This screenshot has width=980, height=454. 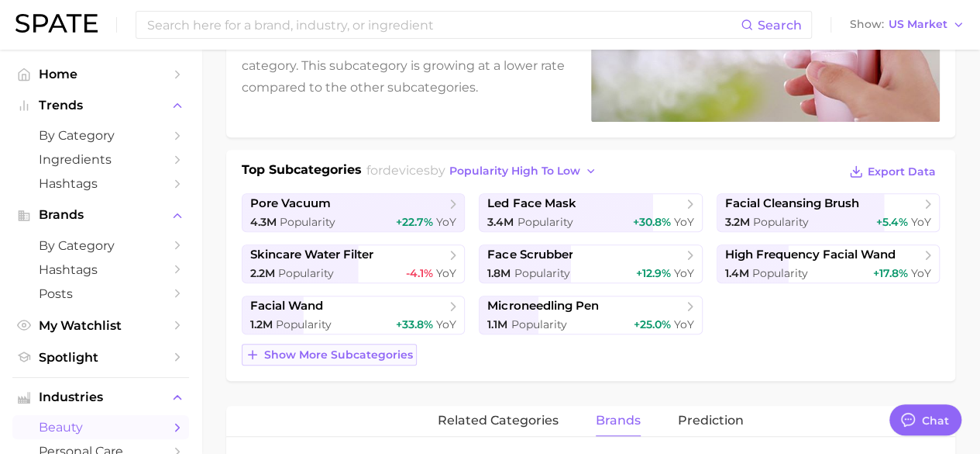 I want to click on span: popularity high to low, so click(x=514, y=171).